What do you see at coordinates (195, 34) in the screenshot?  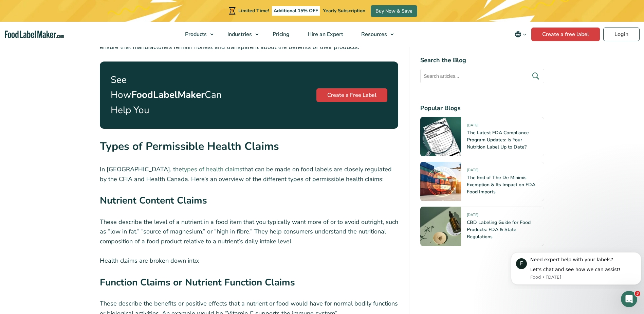 I see `span: Products` at bounding box center [195, 34].